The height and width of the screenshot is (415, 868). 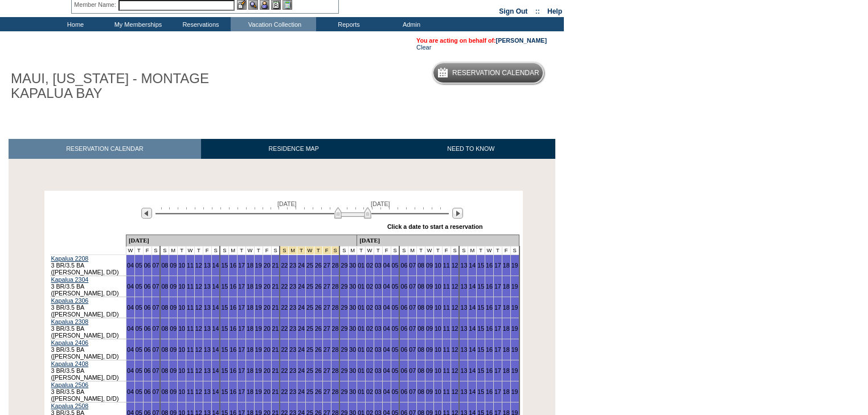 I want to click on a: Kapalua 2304, so click(x=70, y=279).